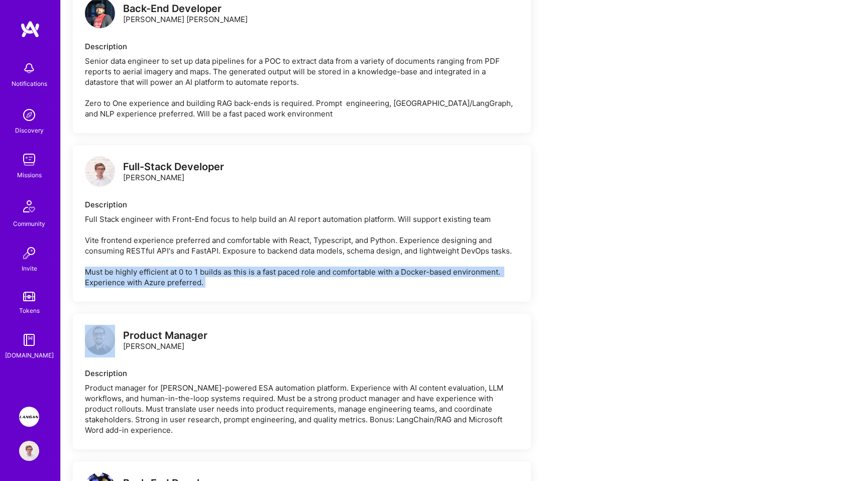  Describe the element at coordinates (29, 253) in the screenshot. I see `img: Invite` at that location.